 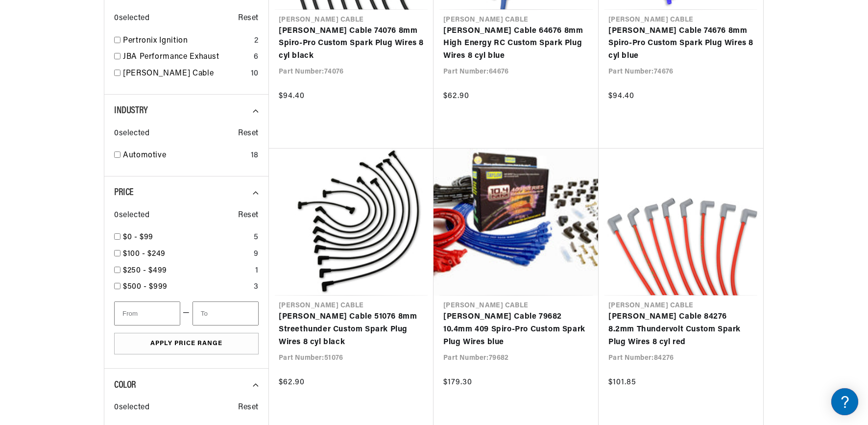 I want to click on div: 2, so click(x=256, y=41).